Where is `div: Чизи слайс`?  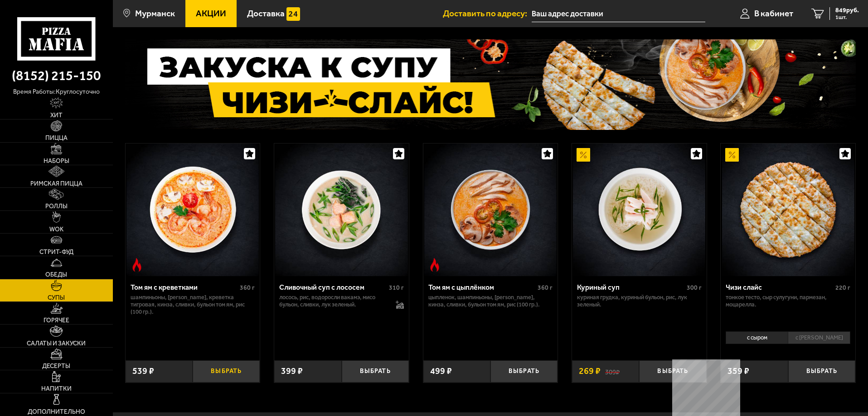
div: Чизи слайс is located at coordinates (779, 287).